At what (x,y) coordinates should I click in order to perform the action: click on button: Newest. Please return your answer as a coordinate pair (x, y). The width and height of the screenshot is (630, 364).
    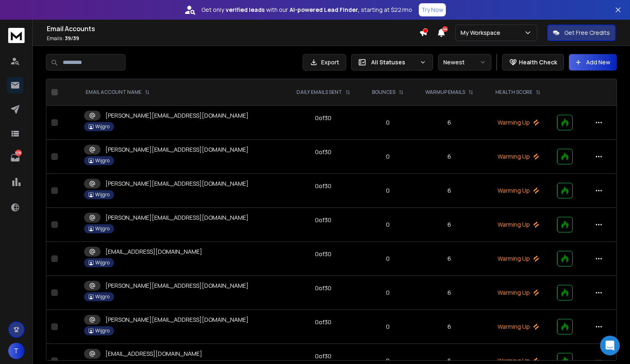
    Looking at the image, I should click on (465, 62).